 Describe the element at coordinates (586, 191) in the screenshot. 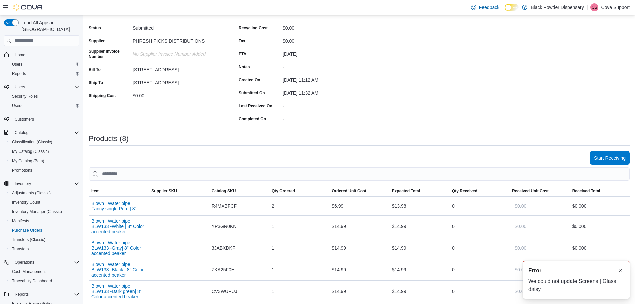

I see `span: Received Total` at that location.